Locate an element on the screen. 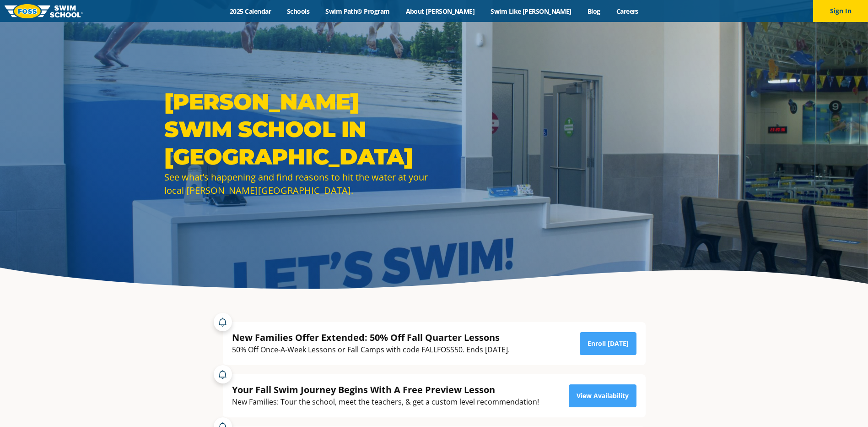  img: FOSS Swim School Logo is located at coordinates (43, 11).